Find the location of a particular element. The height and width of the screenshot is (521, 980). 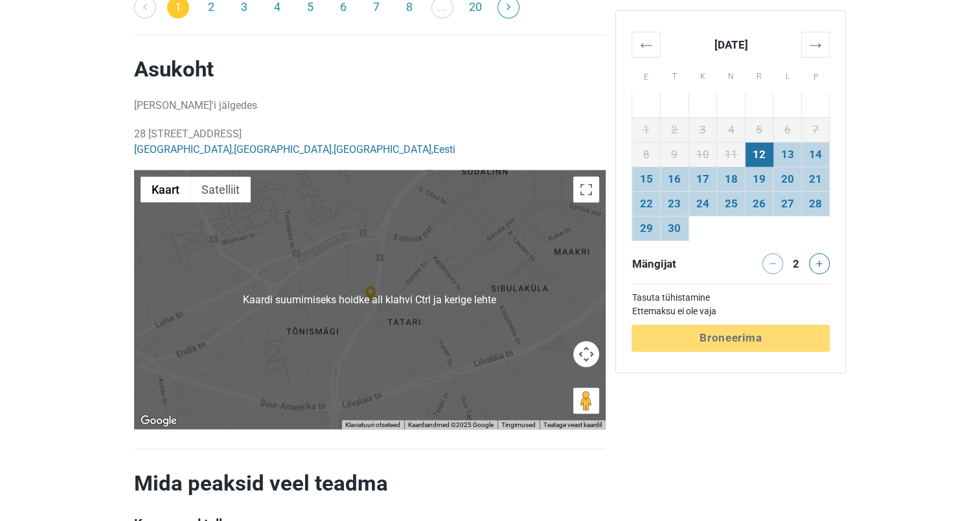

button: Tänavavaate avamiseks lohistage abimees kaardile is located at coordinates (586, 400).